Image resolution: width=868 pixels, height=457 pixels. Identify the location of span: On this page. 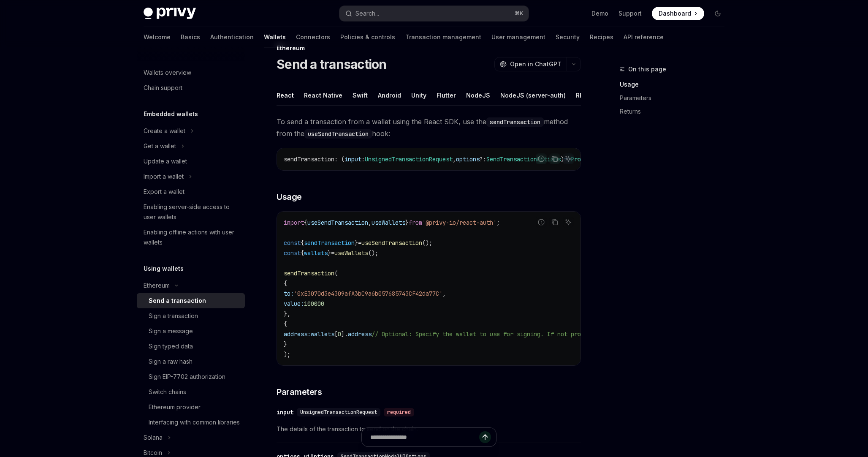
(647, 69).